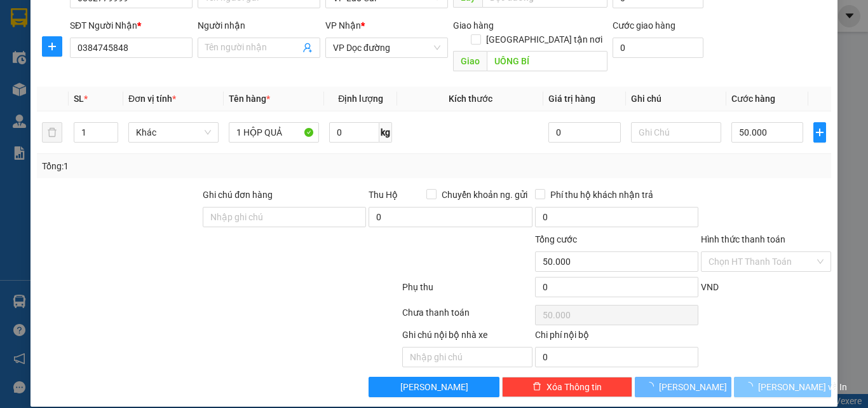  I want to click on span: Thu Hộ, so click(383, 194).